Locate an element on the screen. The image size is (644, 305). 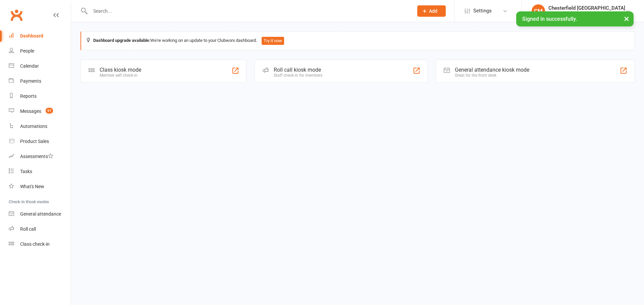
a: Payments is located at coordinates (40, 81).